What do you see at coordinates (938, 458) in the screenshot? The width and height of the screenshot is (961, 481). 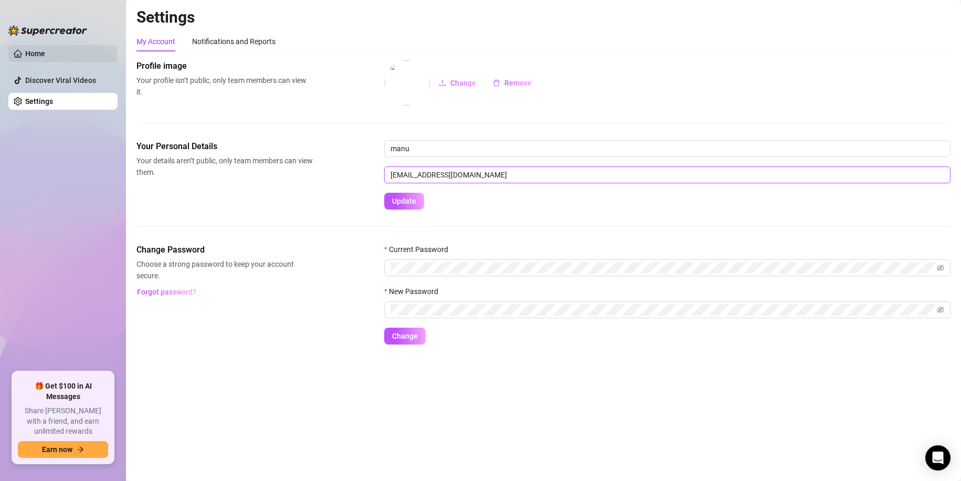 I see `div: Open Intercom Messenger` at bounding box center [938, 458].